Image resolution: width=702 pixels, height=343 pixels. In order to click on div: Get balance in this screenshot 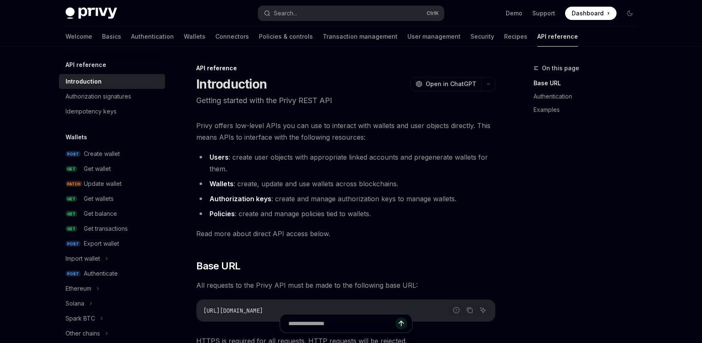, I will do `click(100, 213)`.